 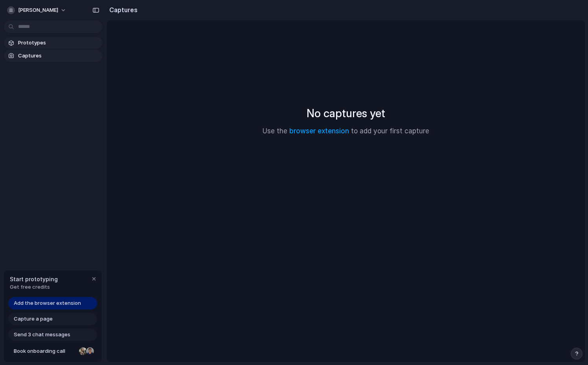 I want to click on span: Capture a page, so click(x=33, y=319).